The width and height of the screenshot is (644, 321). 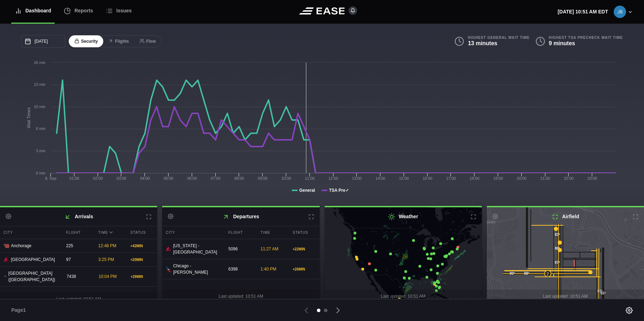 I want to click on div: + 22 MIN, so click(x=304, y=249).